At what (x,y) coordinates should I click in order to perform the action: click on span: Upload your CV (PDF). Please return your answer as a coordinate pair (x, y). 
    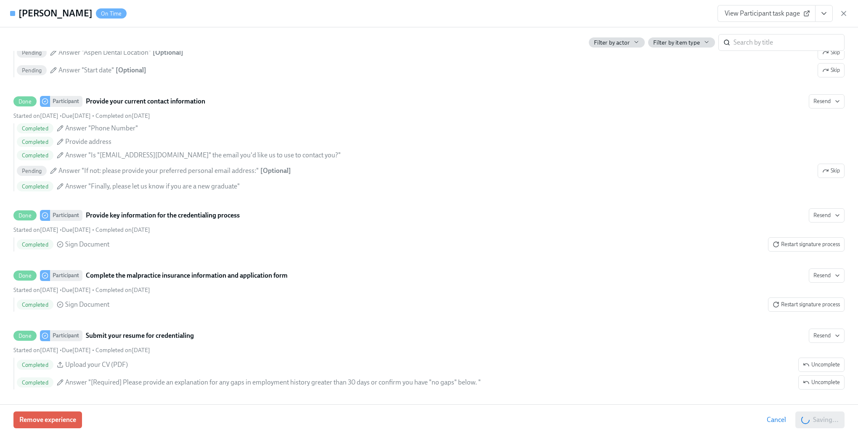
    Looking at the image, I should click on (96, 365).